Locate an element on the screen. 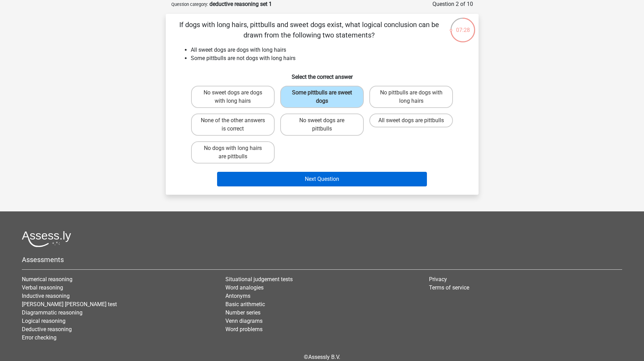  a: Terms of service is located at coordinates (449, 288).